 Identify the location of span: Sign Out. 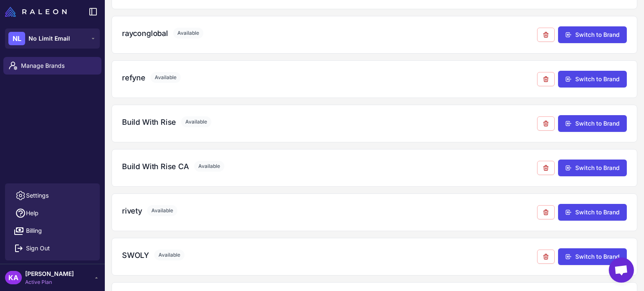
(38, 248).